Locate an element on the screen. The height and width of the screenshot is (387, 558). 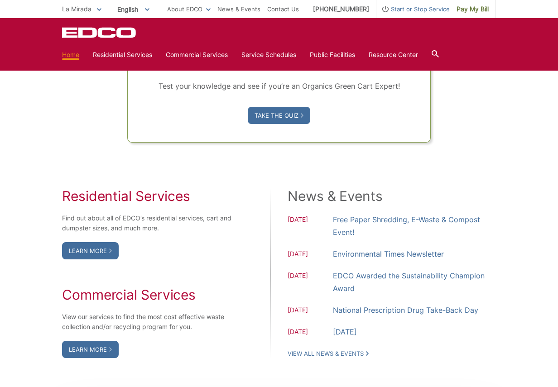
p: View our services to find the most cost effective waste collection and/or recycling program for you. is located at coordinates (147, 322).